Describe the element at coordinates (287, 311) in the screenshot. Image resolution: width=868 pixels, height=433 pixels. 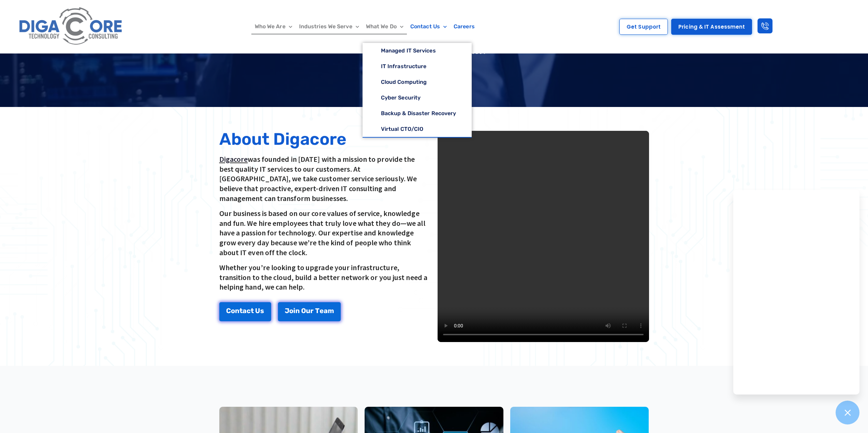
I see `span: J` at that location.